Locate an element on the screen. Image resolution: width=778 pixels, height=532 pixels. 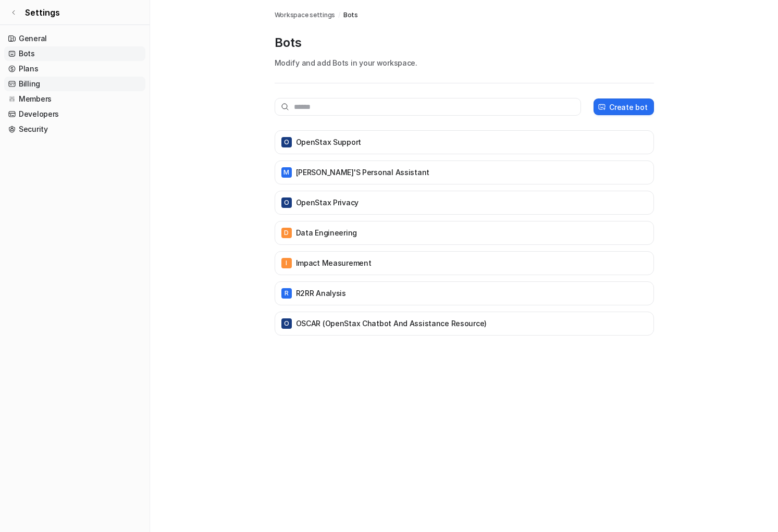
span: R is located at coordinates (287, 293).